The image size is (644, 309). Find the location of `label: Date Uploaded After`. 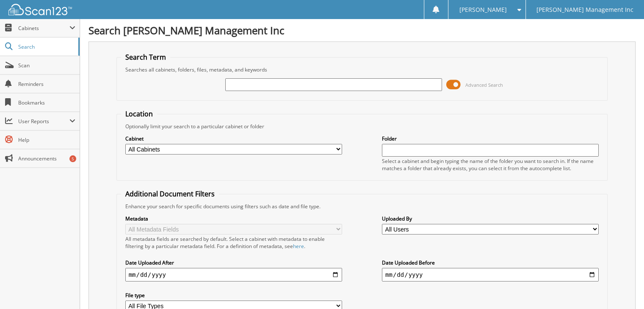

label: Date Uploaded After is located at coordinates (233, 262).